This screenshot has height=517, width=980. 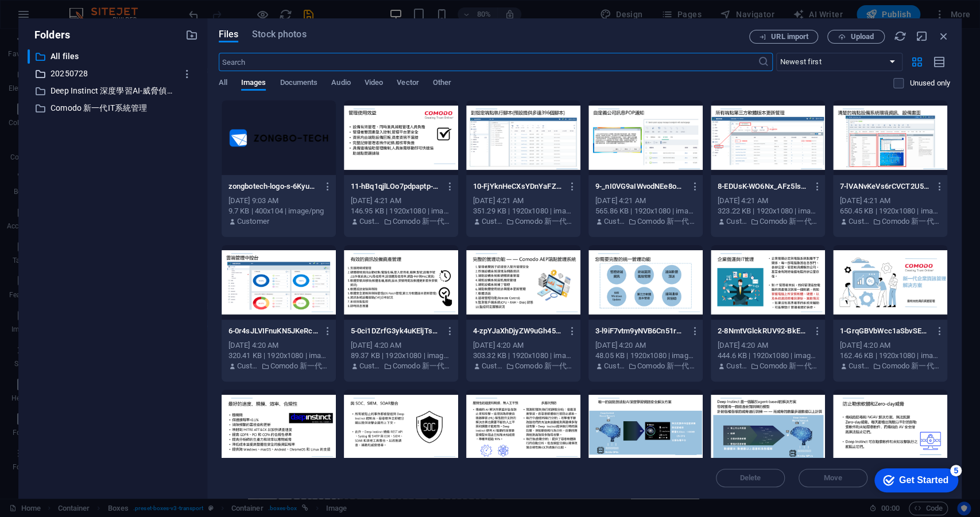 What do you see at coordinates (762, 186) in the screenshot?
I see `p: 8-EDUsK-WO6Nx_AFz5ls9phw.PNG` at bounding box center [762, 186].